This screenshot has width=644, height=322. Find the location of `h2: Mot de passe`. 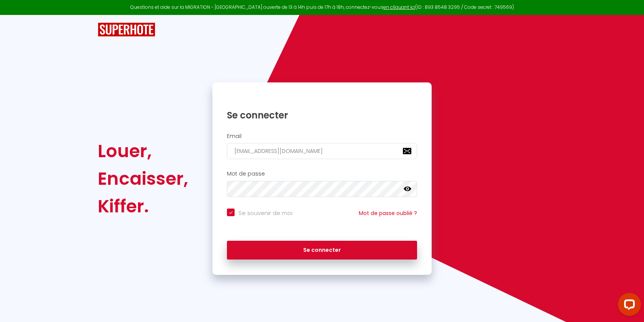

h2: Mot de passe is located at coordinates (322, 174).